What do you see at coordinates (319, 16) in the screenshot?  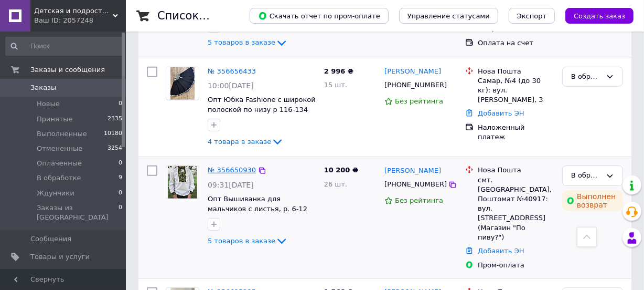 I see `span: Скачать отчет по пром-оплате` at bounding box center [319, 16].